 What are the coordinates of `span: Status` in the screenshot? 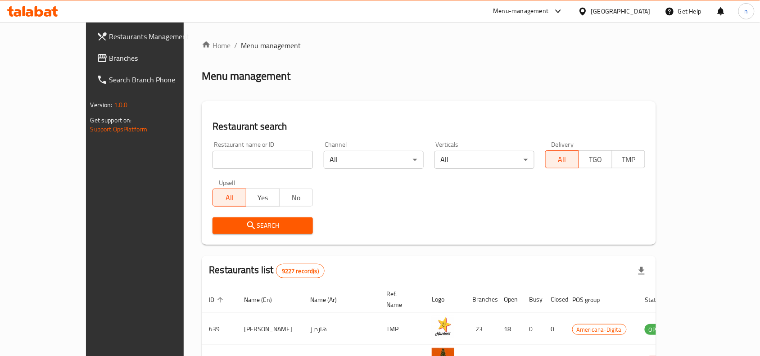 It's located at (659, 300).